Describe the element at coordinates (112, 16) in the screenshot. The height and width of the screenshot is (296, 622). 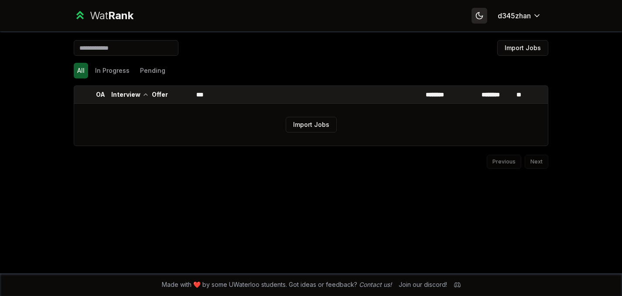
I see `div: Wat` at that location.